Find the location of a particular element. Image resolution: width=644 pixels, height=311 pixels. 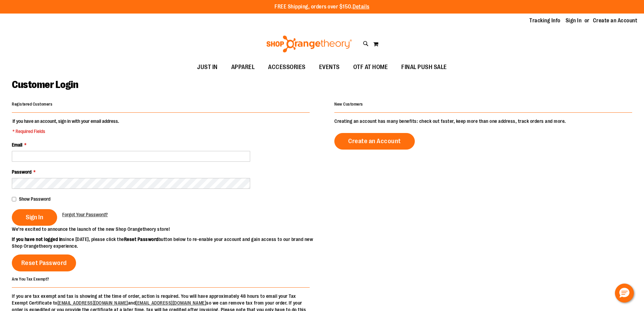

img: Shop Orangetheory is located at coordinates (309, 44).